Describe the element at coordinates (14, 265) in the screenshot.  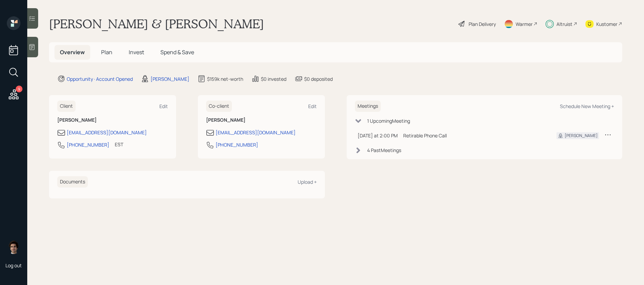
I see `div: Log out` at that location.